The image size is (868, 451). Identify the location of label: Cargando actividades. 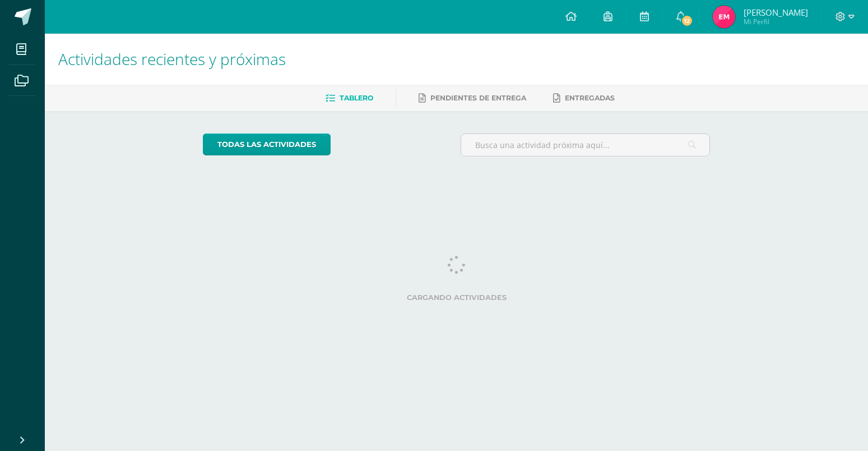
(456, 297).